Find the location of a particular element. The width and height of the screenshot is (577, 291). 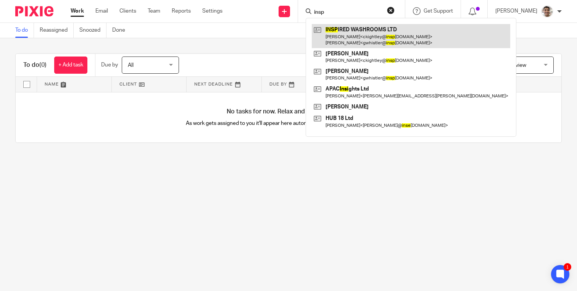

a: Clients is located at coordinates (128, 11).